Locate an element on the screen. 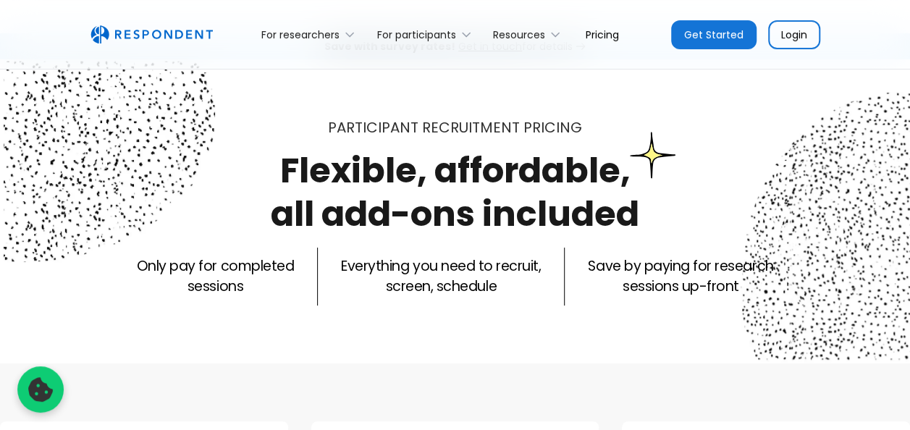 The image size is (910, 430). span: Participant recruitment is located at coordinates (423, 127).